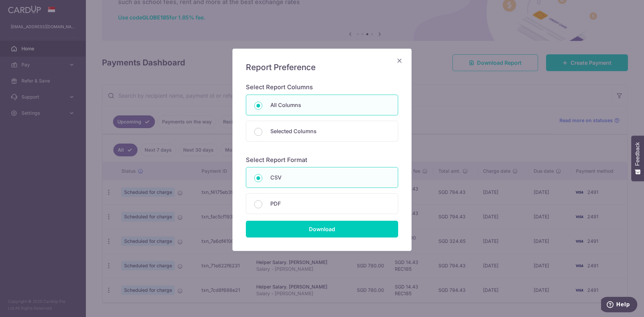 This screenshot has width=644, height=317. Describe the element at coordinates (330, 105) in the screenshot. I see `p: All Columns` at that location.